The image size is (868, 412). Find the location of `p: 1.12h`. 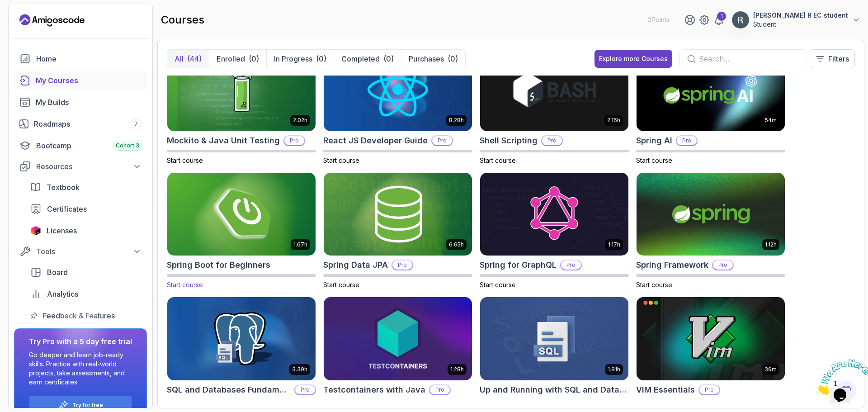

p: 1.12h is located at coordinates (771, 244).